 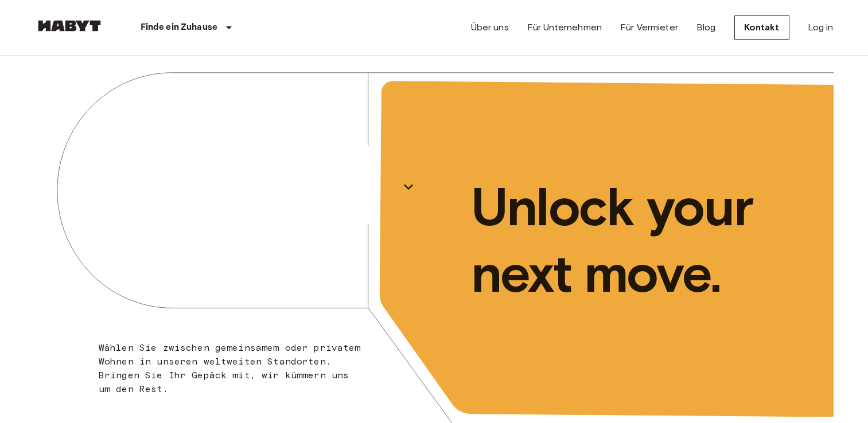 What do you see at coordinates (706, 28) in the screenshot?
I see `a: Blog` at bounding box center [706, 28].